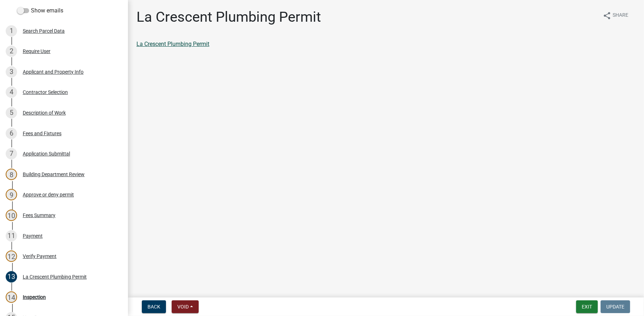 The height and width of the screenshot is (316, 644). Describe the element at coordinates (33, 236) in the screenshot. I see `div: Payment` at that location.